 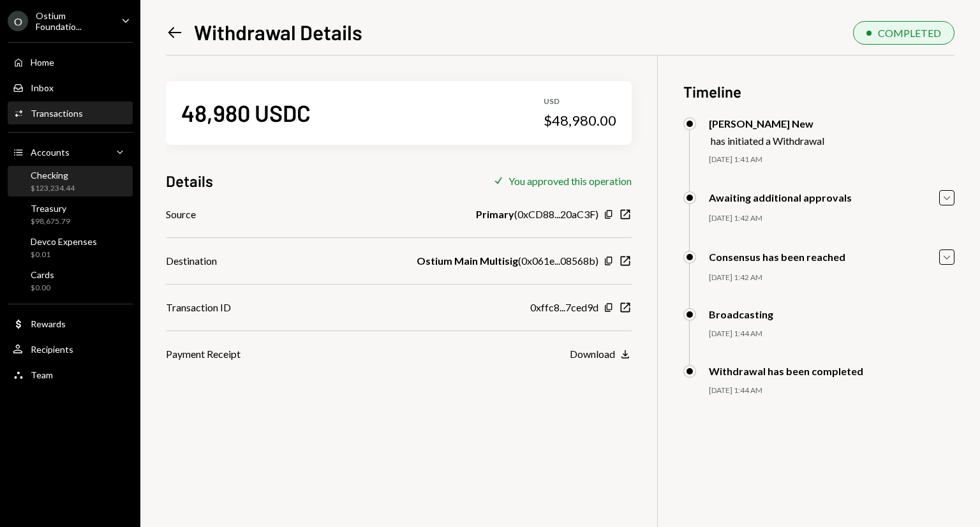 What do you see at coordinates (570, 181) in the screenshot?
I see `div: You approved this operation` at bounding box center [570, 181].